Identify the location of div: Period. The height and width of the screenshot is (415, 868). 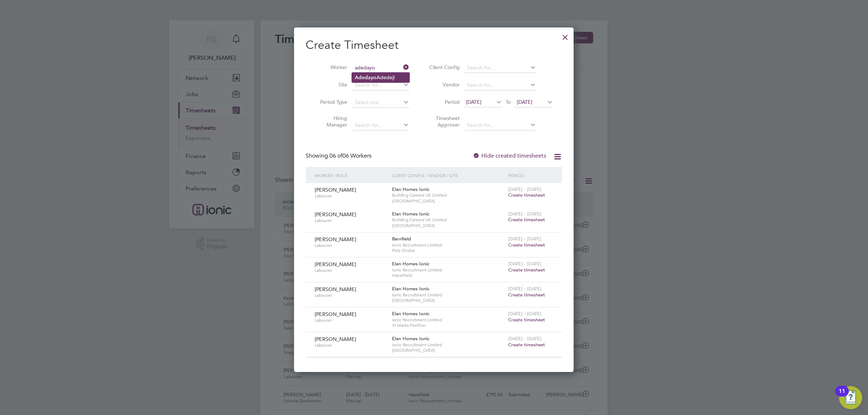
(531, 175).